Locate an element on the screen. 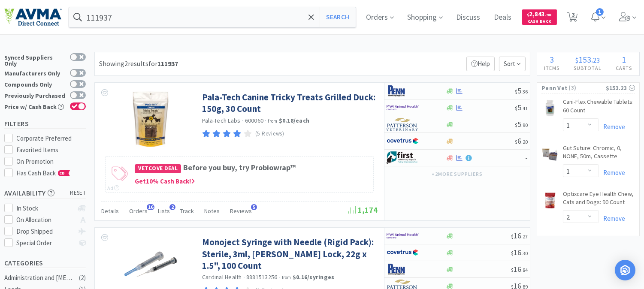  a: 3 is located at coordinates (572, 18).